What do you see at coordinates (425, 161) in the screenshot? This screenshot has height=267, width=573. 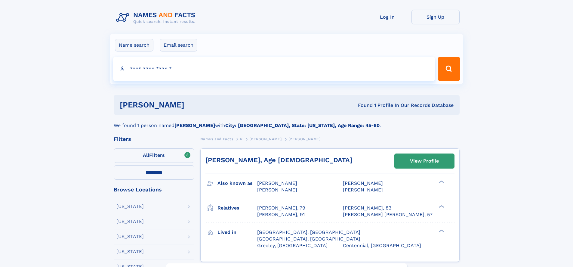 I see `div: View Profile` at bounding box center [425, 161].